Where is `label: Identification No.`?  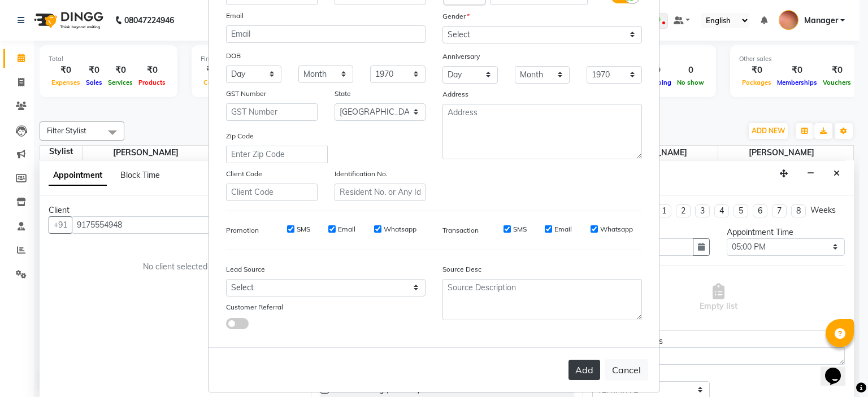
label: Identification No. is located at coordinates (361, 174).